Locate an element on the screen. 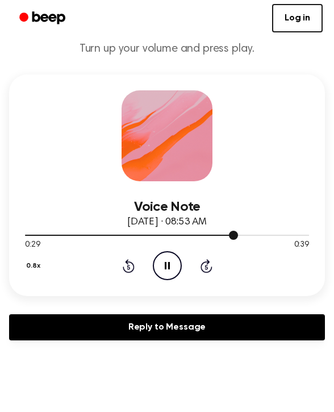 Image resolution: width=334 pixels, height=412 pixels. a: Reply to Message is located at coordinates (167, 327).